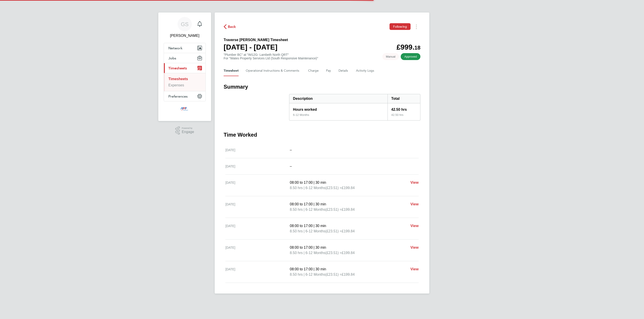  I want to click on button: Details, so click(344, 71).